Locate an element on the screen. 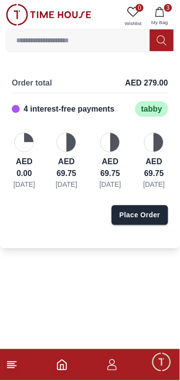 The image size is (180, 381). button: 3My Bag is located at coordinates (160, 16).